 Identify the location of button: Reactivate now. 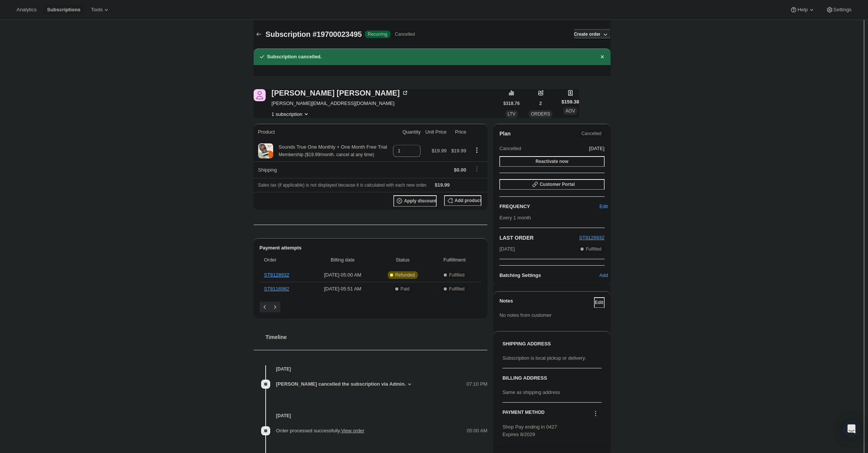
(552, 162).